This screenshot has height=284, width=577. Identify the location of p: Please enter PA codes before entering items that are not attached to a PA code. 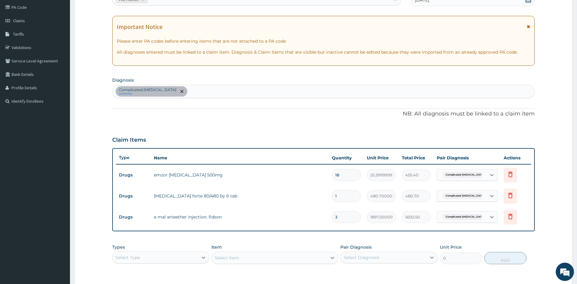
(324, 41).